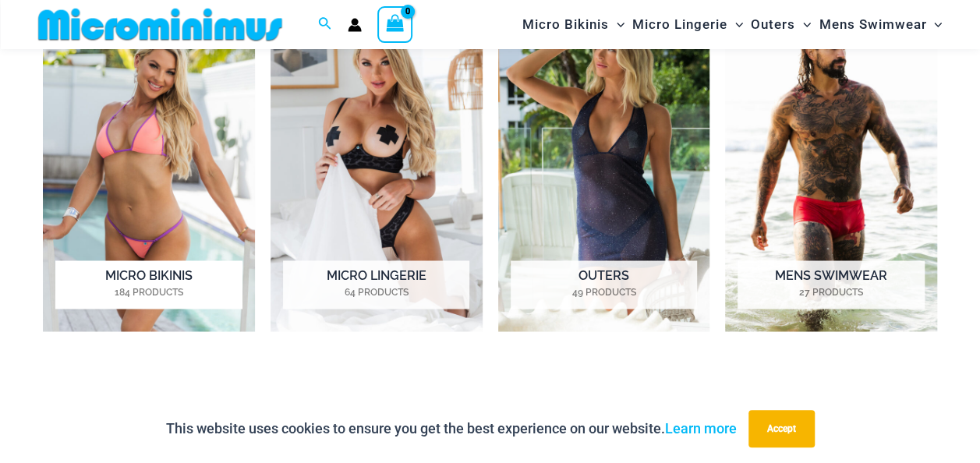 The image size is (980, 463). What do you see at coordinates (395, 24) in the screenshot?
I see `a: View Shopping Cart, empty` at bounding box center [395, 24].